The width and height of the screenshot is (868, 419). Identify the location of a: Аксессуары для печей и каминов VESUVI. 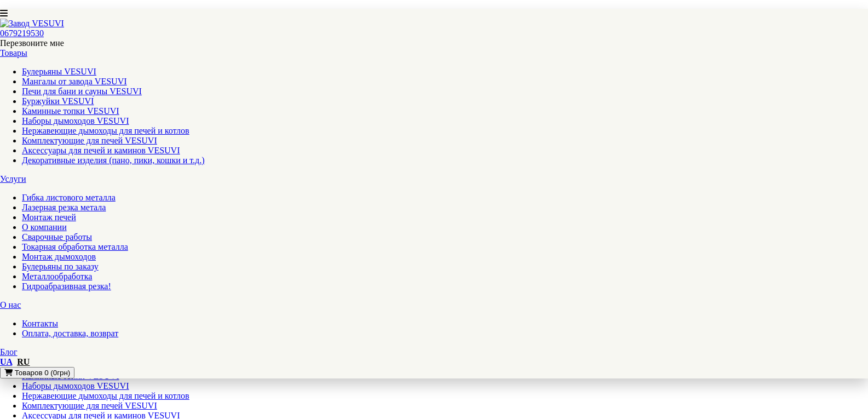
(101, 150).